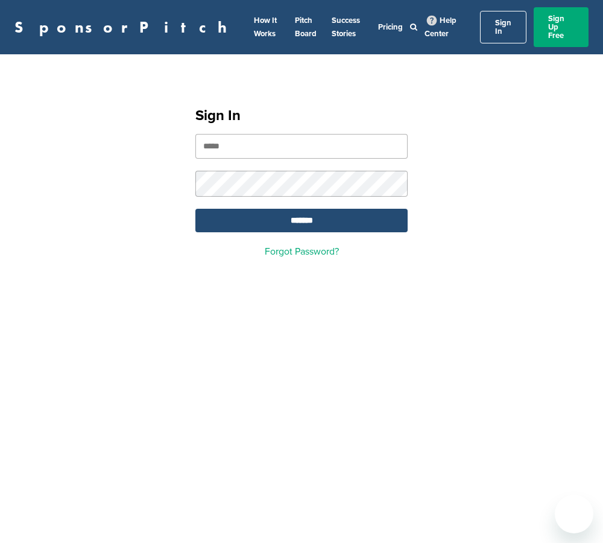 This screenshot has width=603, height=543. I want to click on a: Sign Up Free, so click(561, 27).